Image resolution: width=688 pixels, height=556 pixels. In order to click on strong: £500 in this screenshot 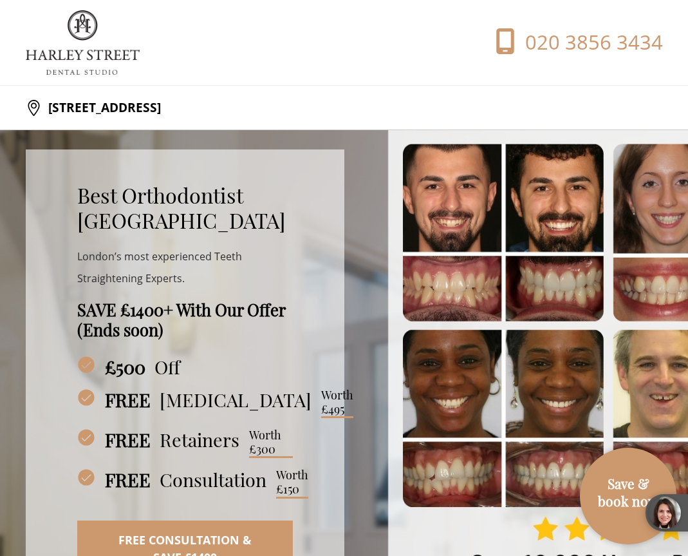, I will do `click(125, 366)`.